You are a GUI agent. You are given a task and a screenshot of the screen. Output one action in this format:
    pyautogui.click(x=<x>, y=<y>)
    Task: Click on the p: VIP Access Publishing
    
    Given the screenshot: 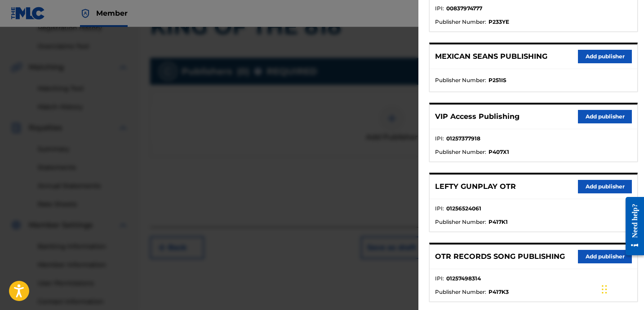 What is the action you would take?
    pyautogui.click(x=478, y=117)
    